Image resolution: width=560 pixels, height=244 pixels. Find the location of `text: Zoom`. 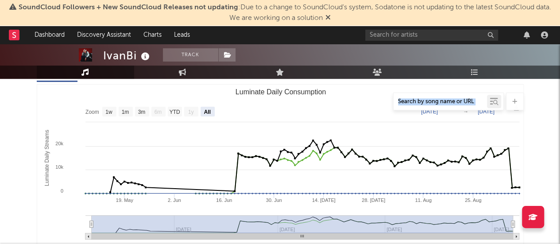

text: Zoom is located at coordinates (92, 112).